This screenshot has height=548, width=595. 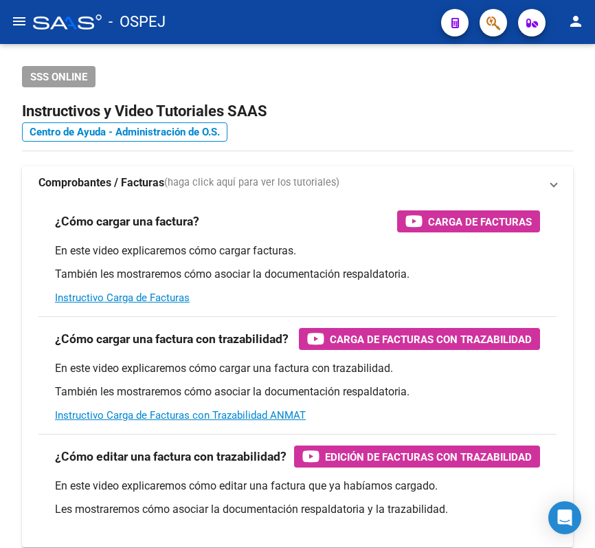 What do you see at coordinates (172, 339) in the screenshot?
I see `h3: ¿Cómo cargar una factura con trazabilidad?` at bounding box center [172, 339].